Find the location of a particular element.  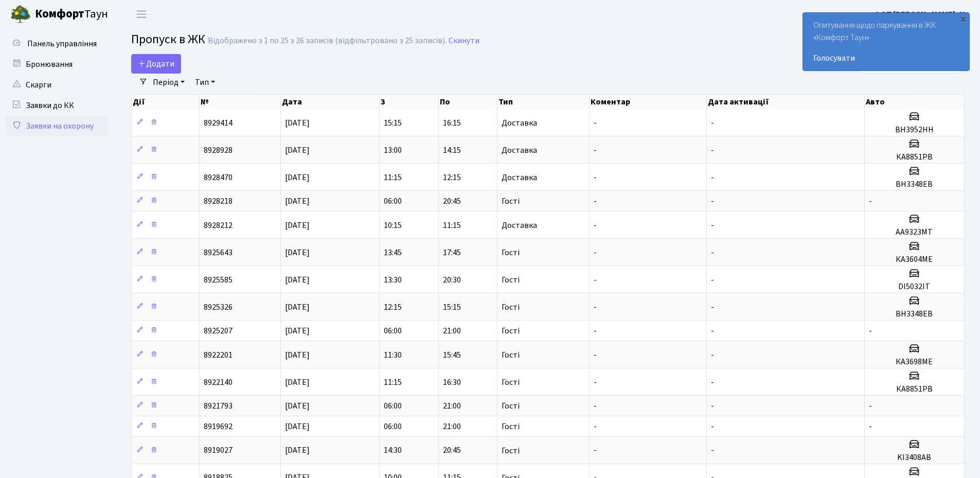

span: 8925326 is located at coordinates (218, 307).